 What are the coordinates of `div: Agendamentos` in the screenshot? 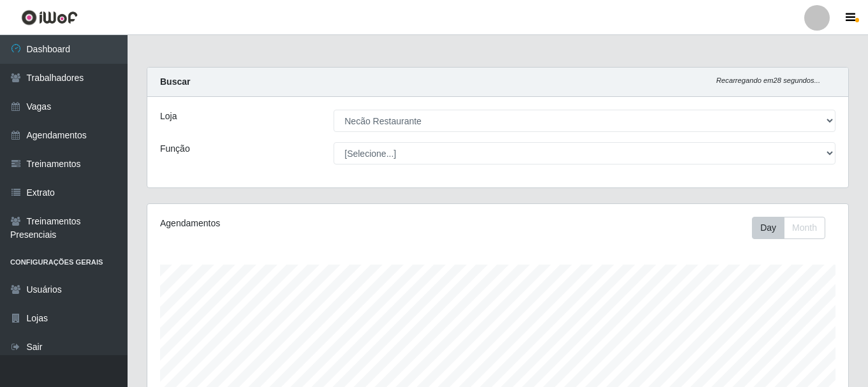 It's located at (295, 223).